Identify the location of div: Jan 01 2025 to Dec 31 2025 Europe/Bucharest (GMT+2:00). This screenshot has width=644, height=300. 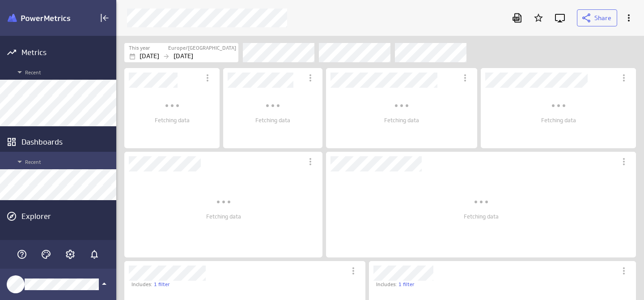
(181, 52).